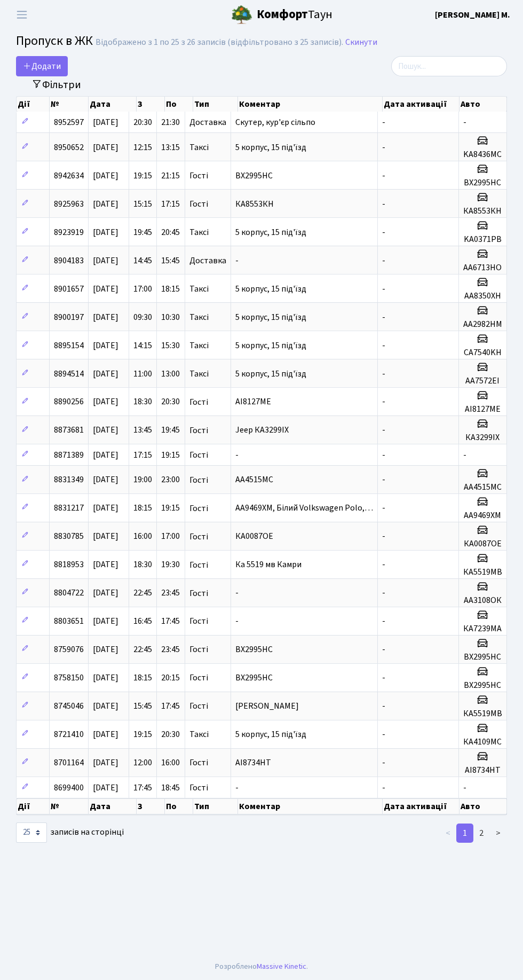 The height and width of the screenshot is (980, 523). Describe the element at coordinates (483, 353) in the screenshot. I see `h5: CA7540KH` at that location.